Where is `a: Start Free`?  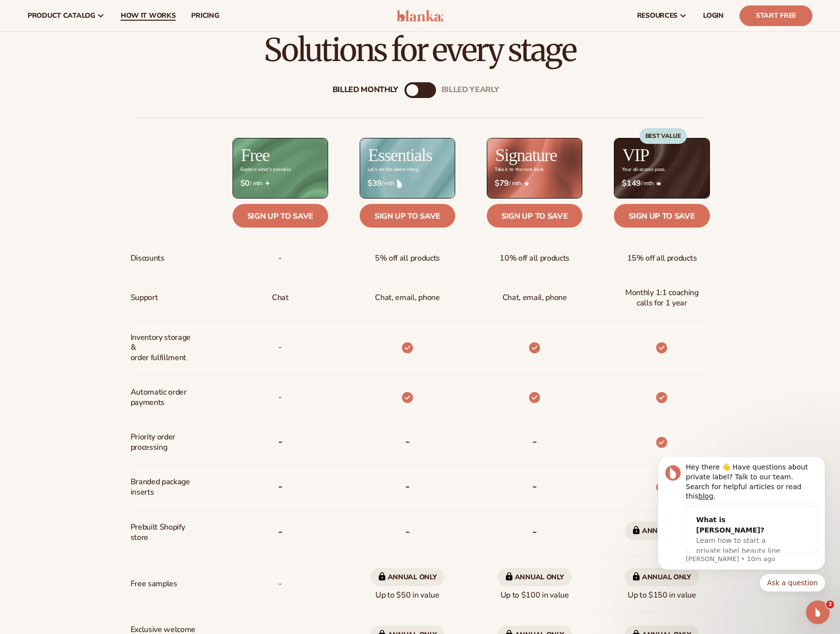 a: Start Free is located at coordinates (776, 16).